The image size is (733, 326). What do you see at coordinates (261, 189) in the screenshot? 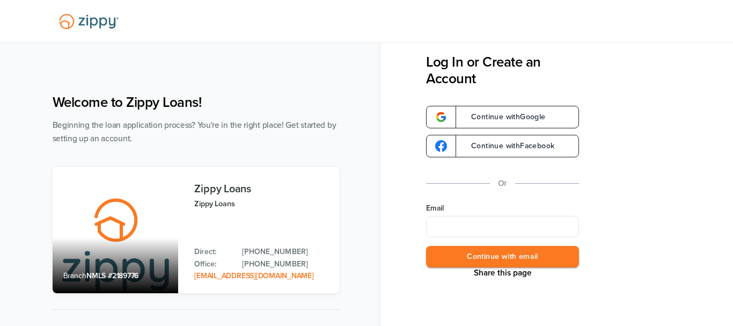
I see `h3: Zippy Loans` at bounding box center [261, 189].